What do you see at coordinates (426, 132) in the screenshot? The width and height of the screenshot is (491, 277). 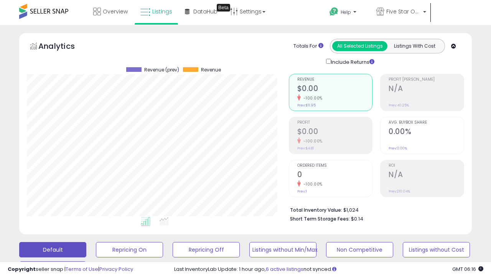 I see `h2: 0.00%` at bounding box center [426, 132].